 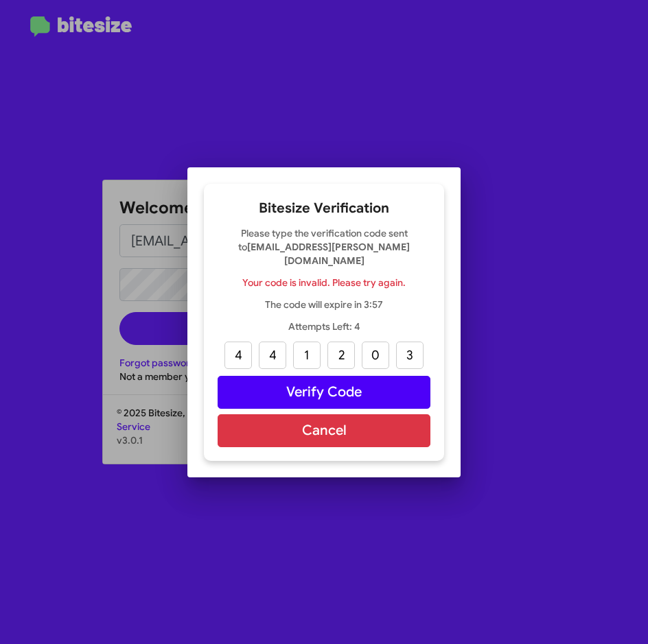 What do you see at coordinates (324, 209) in the screenshot?
I see `h2: Bitesize Verification` at bounding box center [324, 209].